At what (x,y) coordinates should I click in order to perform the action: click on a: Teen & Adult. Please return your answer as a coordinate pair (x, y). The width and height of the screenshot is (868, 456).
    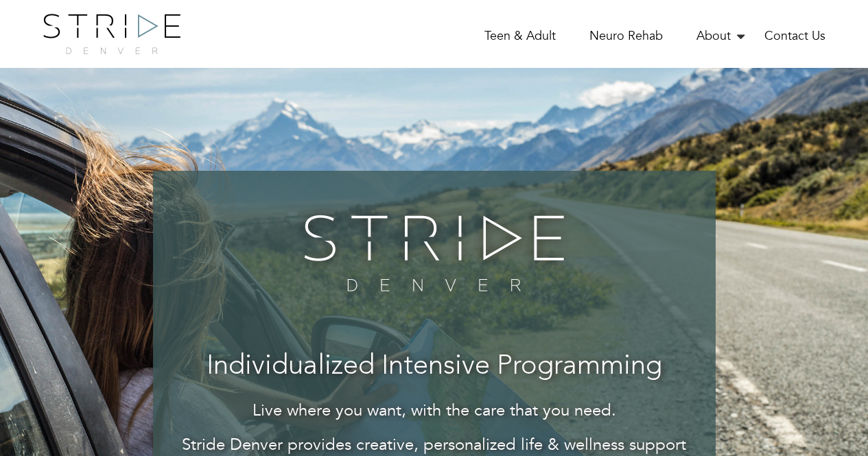
    Looking at the image, I should click on (520, 36).